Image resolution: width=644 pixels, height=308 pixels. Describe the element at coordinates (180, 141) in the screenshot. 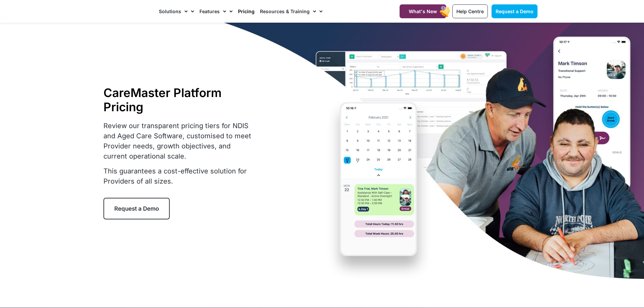

I see `p: Review our transparent pricing tiers for NDIS and Aged Care Software, customised to meet Provider...` at that location.